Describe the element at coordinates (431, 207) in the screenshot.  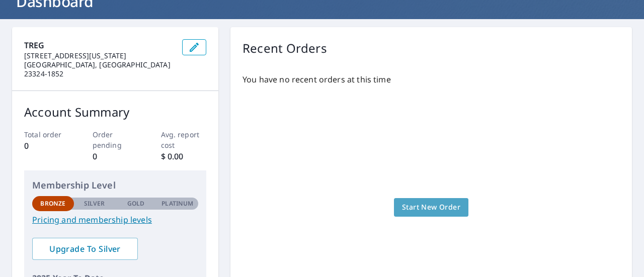
I see `span: Start New Order` at that location.